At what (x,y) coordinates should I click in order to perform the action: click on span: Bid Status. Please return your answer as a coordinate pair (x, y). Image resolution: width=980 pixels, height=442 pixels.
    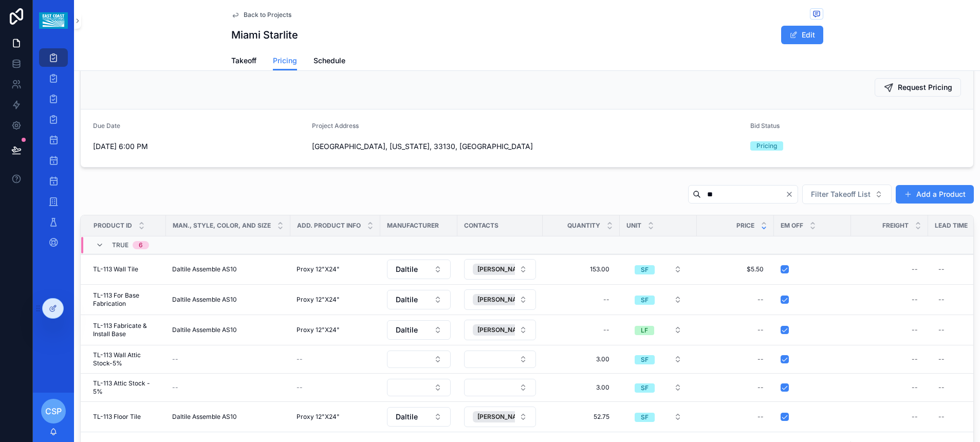
    Looking at the image, I should click on (764, 125).